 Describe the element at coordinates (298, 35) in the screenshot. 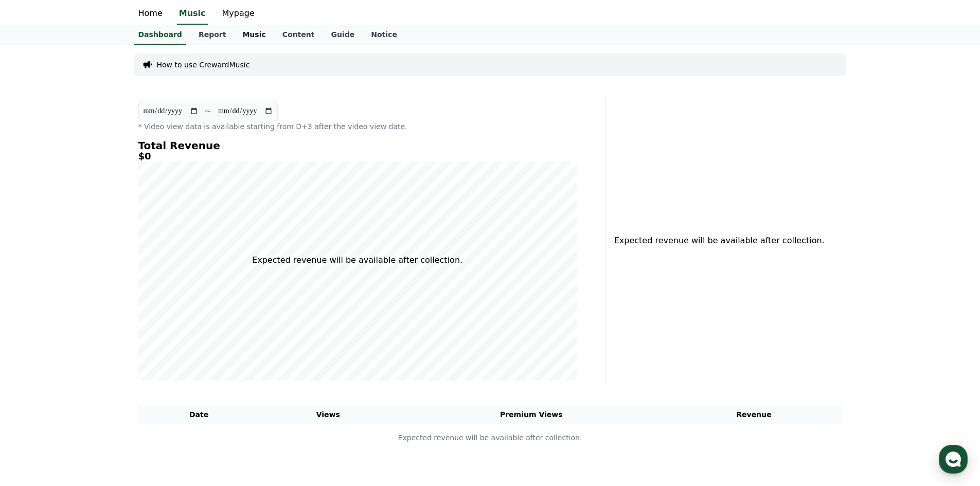

I see `a: Content` at that location.